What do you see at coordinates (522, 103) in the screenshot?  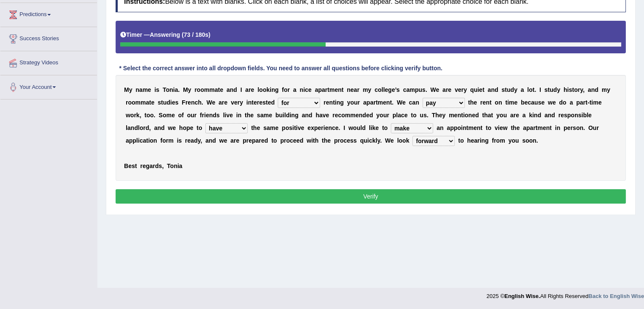 I see `b: b` at bounding box center [522, 103].